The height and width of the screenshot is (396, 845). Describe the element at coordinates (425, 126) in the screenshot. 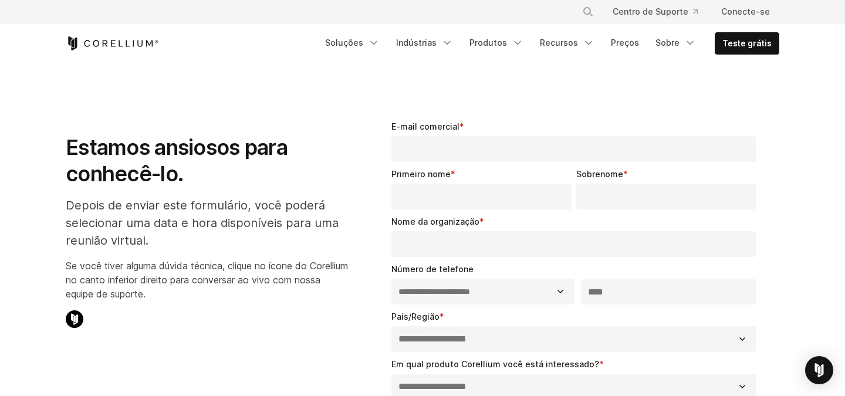

I see `font: E-mail comercial` at that location.